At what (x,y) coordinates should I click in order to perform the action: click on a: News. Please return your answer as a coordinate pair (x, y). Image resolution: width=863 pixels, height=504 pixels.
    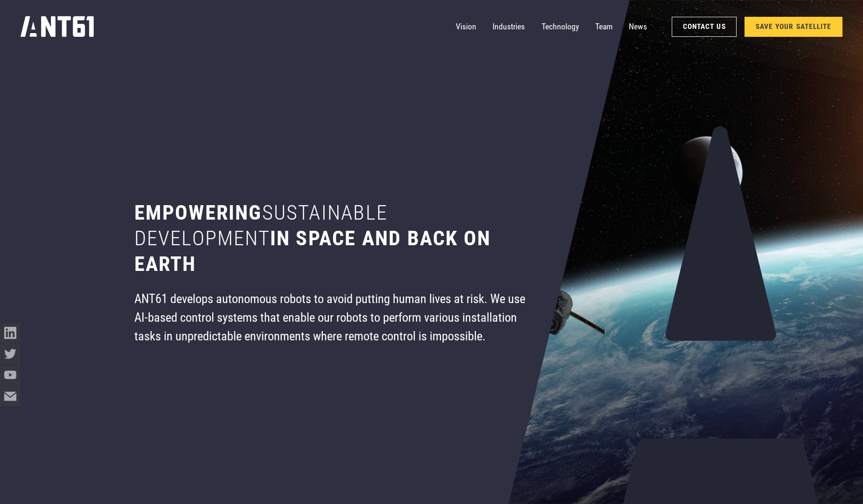
    Looking at the image, I should click on (638, 27).